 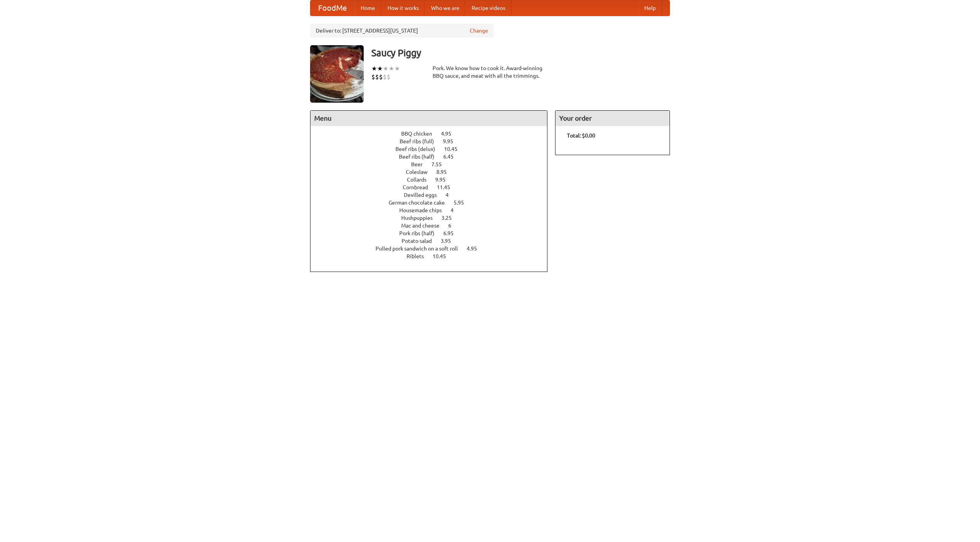 I want to click on span: Riblets, so click(x=419, y=256).